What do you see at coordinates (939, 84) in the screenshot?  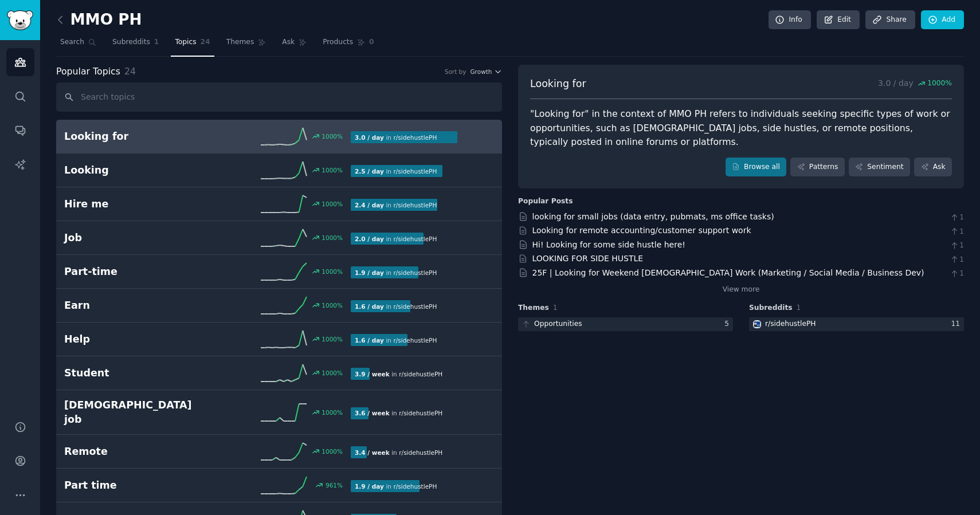 I see `span: 1000 %` at bounding box center [939, 84].